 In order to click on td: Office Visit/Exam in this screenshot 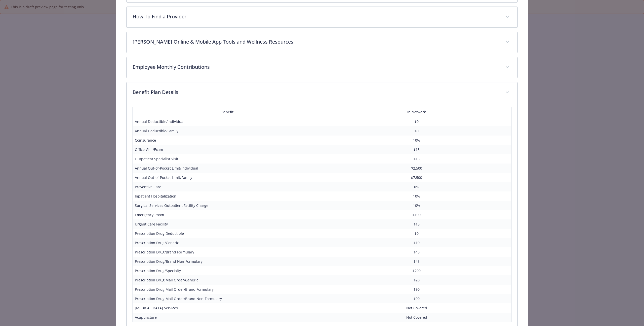, I will do `click(227, 149)`.